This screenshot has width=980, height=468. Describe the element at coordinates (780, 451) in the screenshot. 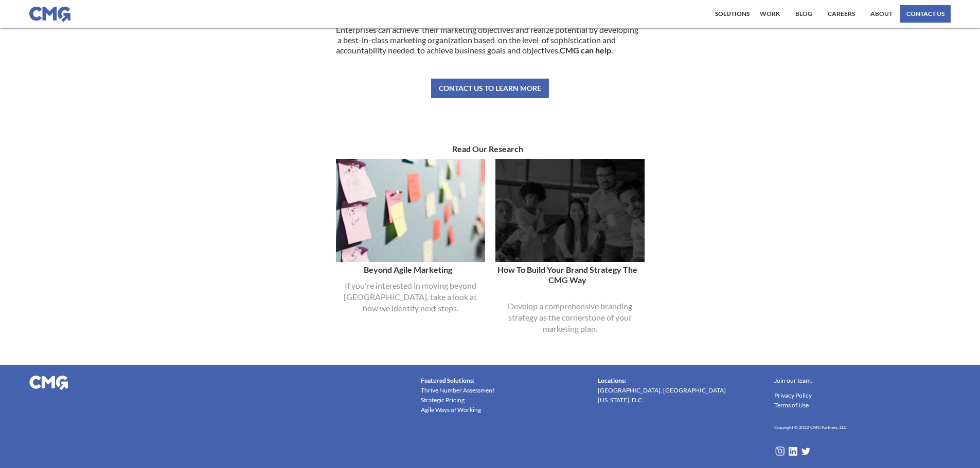

I see `img: instagram icon in white` at that location.